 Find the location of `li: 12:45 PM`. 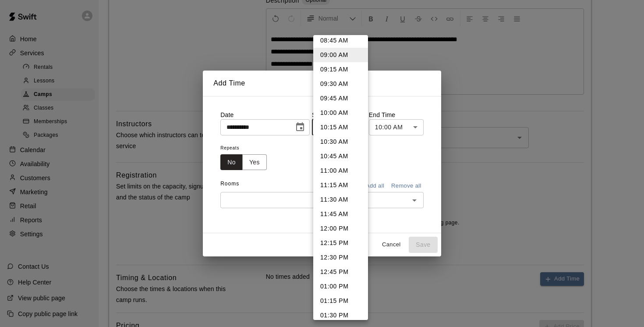

li: 12:45 PM is located at coordinates (340, 272).